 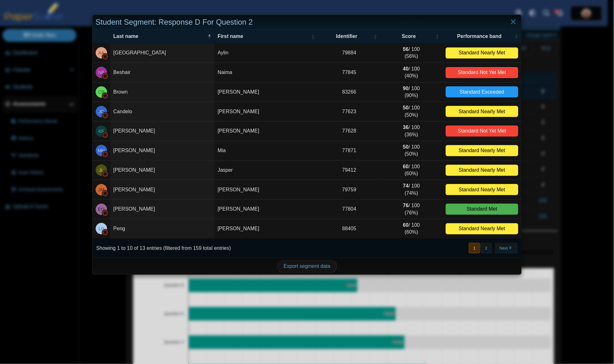 What do you see at coordinates (411, 53) in the screenshot?
I see `td: / 100 (56%)` at bounding box center [411, 53].